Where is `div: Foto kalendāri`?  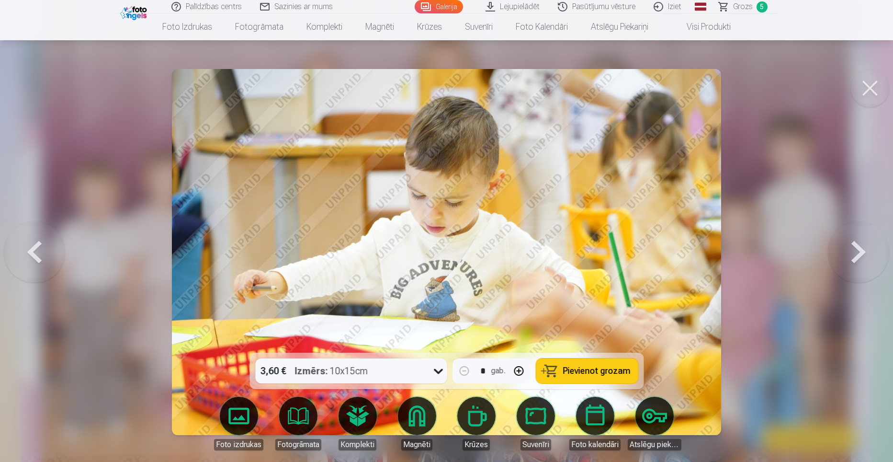 div: Foto kalendāri is located at coordinates (595, 445).